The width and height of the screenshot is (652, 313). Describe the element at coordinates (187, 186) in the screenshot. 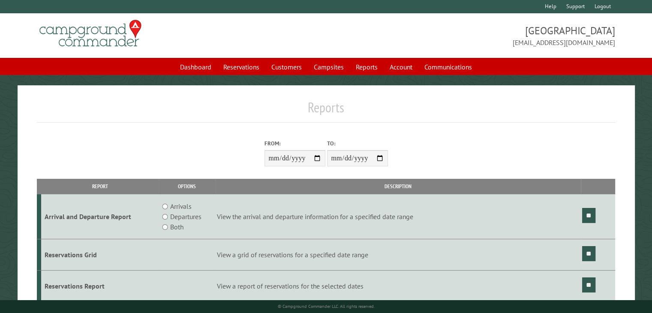

I see `th: Options` at that location.